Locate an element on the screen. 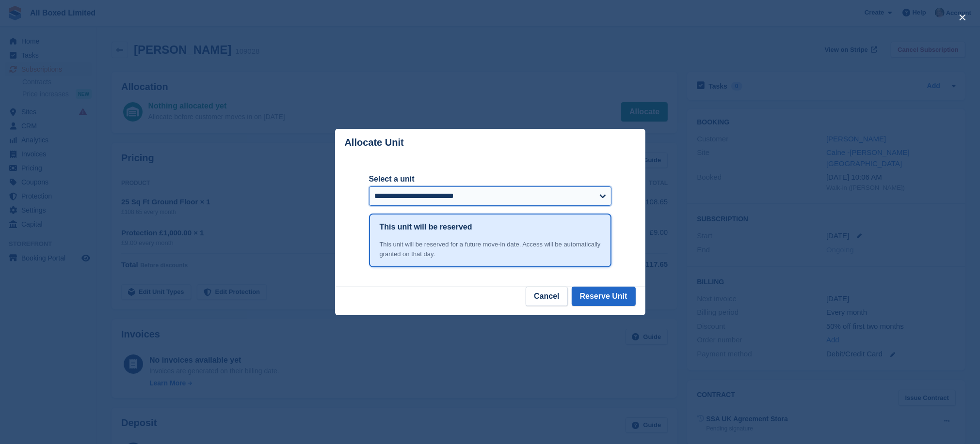 This screenshot has height=444, width=980. p: Allocate Unit is located at coordinates (375, 142).